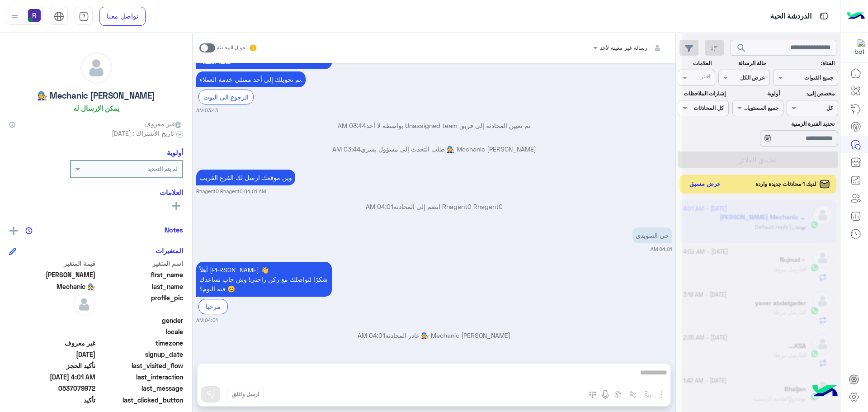 Image resolution: width=868 pixels, height=412 pixels. What do you see at coordinates (791, 17) in the screenshot?
I see `p: الدردشة الحية` at bounding box center [791, 17].